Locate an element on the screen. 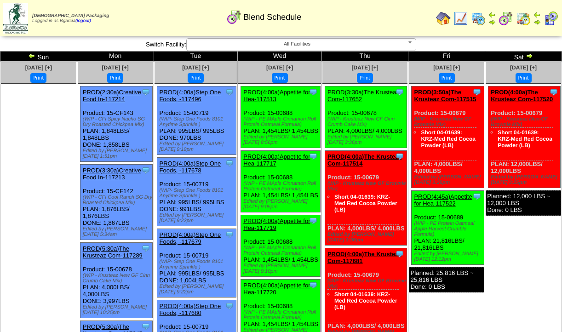  div: Product: 15-CF142 PLAN: 1,876LBS / 1,876LBS DONE: 1,867LBS is located at coordinates (116, 202).